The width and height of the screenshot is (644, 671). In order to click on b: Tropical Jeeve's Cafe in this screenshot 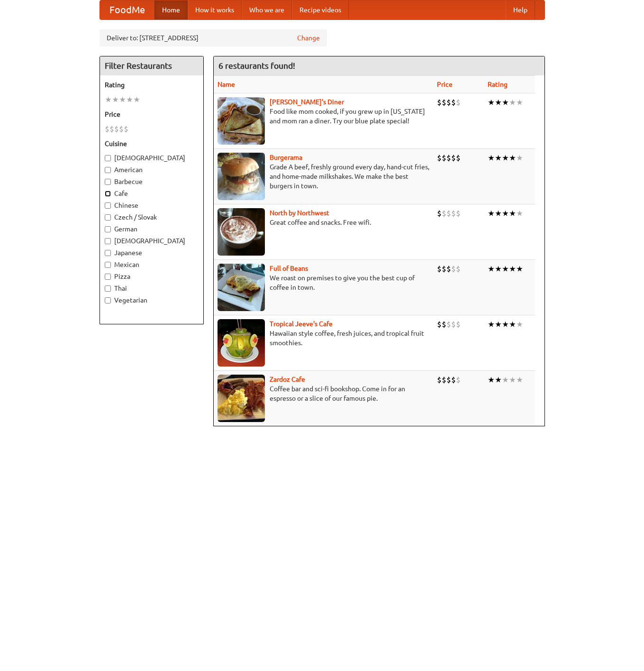, I will do `click(301, 324)`.